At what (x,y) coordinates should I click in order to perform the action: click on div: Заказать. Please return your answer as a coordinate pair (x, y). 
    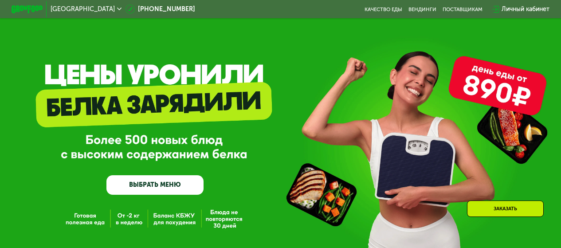
    Looking at the image, I should click on (505, 208).